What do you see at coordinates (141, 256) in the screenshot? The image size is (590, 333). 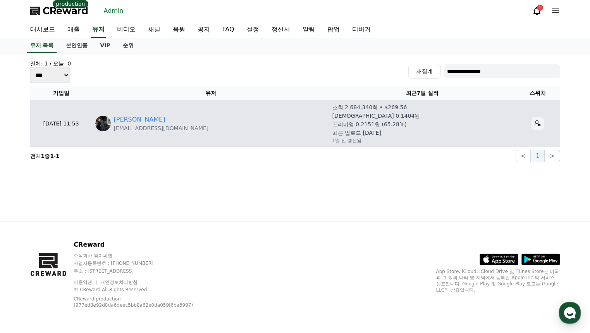 I see `p: 주식회사 와이피랩` at bounding box center [141, 256].